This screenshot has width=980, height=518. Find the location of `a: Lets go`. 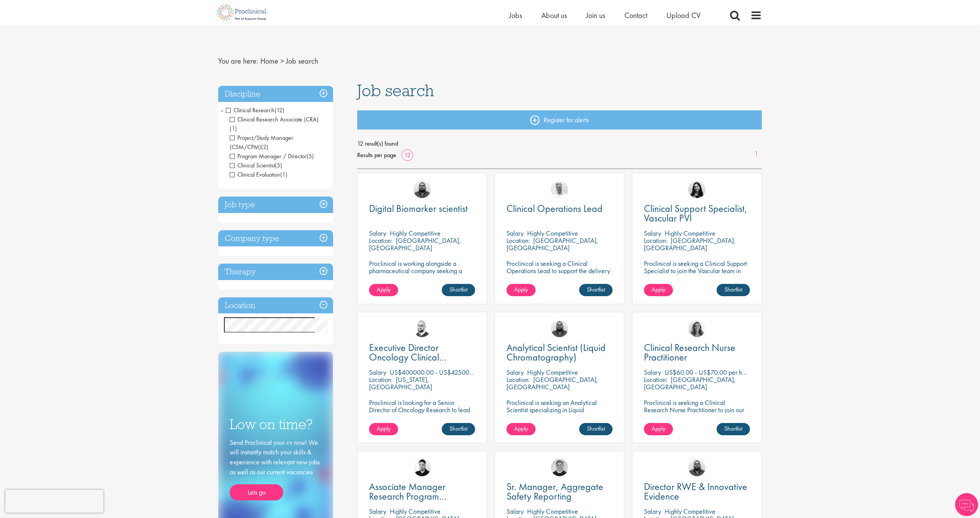

a: Lets go is located at coordinates (257, 492).